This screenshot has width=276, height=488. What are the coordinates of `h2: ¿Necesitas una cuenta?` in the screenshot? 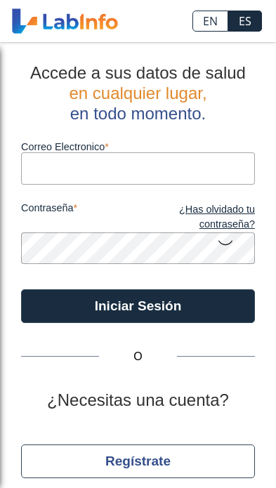 It's located at (137, 400).